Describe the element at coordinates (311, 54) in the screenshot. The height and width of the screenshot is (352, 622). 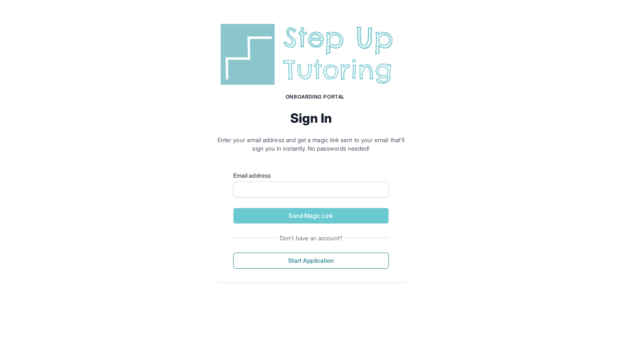
I see `img: Step Up Tutoring horizontal logo` at that location.